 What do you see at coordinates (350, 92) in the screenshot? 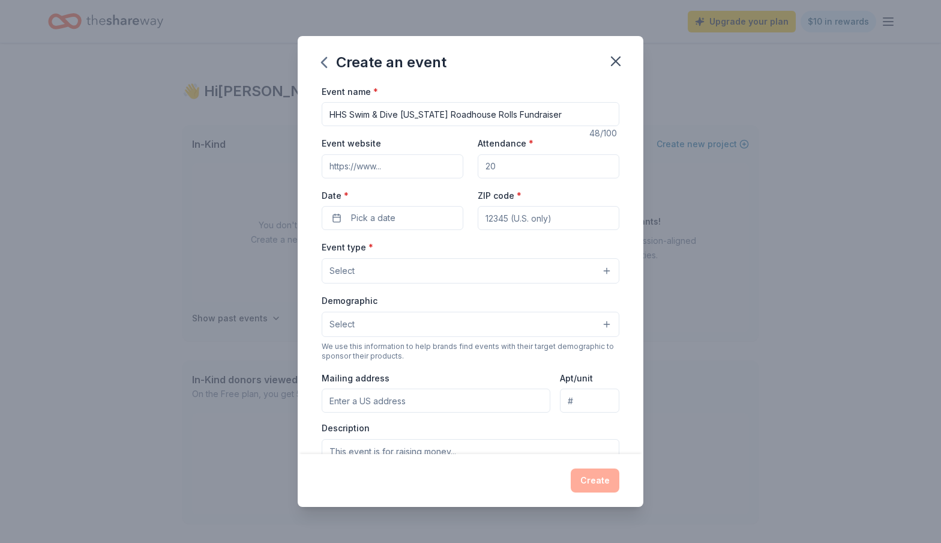
I see `label: Event name` at bounding box center [350, 92].